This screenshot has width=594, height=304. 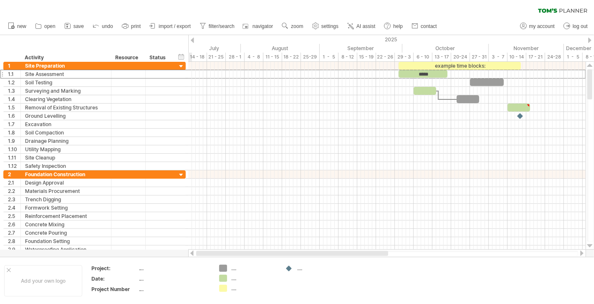 What do you see at coordinates (14, 166) in the screenshot?
I see `div: 1.12` at bounding box center [14, 166].